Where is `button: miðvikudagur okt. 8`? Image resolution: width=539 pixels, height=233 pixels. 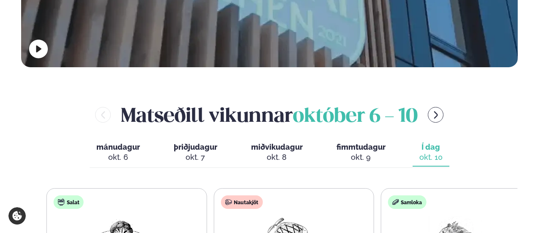
button: miðvikudagur okt. 8 is located at coordinates (277, 153).